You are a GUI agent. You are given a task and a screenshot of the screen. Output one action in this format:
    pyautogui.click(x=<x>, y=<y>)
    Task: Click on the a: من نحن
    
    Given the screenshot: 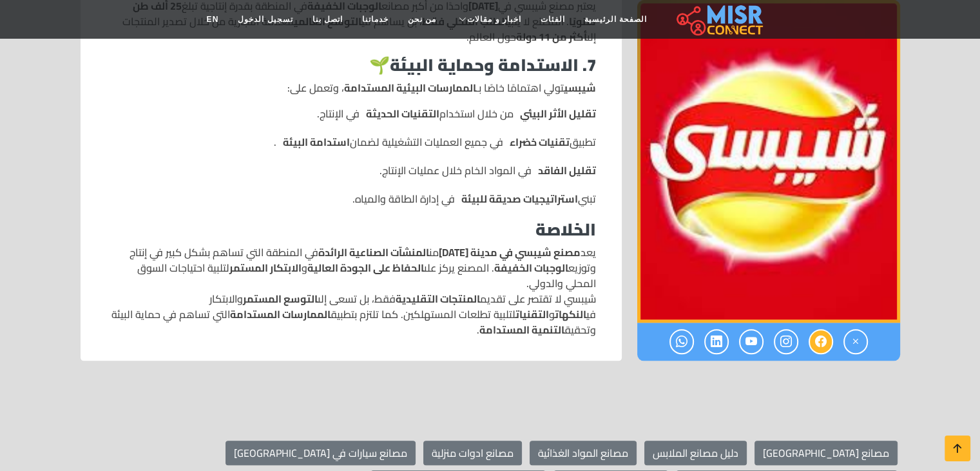 What is the action you would take?
    pyautogui.click(x=422, y=19)
    